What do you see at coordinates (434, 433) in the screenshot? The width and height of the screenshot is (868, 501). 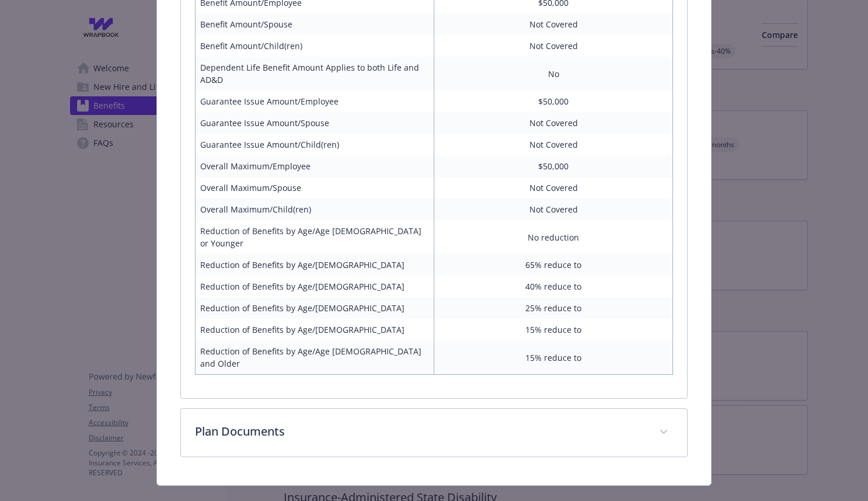 I see `div: Plan Documents` at bounding box center [434, 433].